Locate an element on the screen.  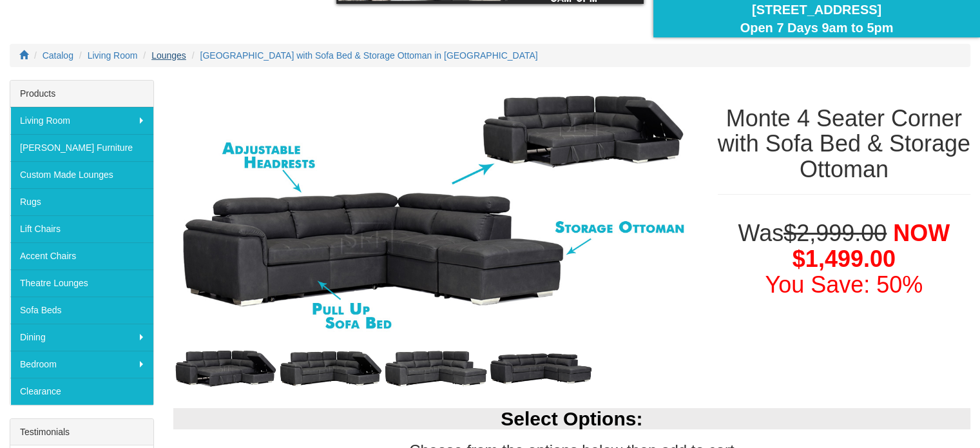
a: Rugs is located at coordinates (82, 202).